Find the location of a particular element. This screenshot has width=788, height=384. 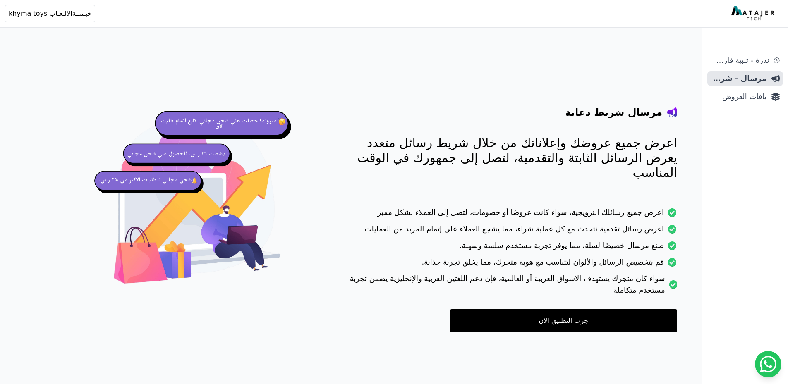

h4: مرسال شريط دعاية is located at coordinates (614, 112).